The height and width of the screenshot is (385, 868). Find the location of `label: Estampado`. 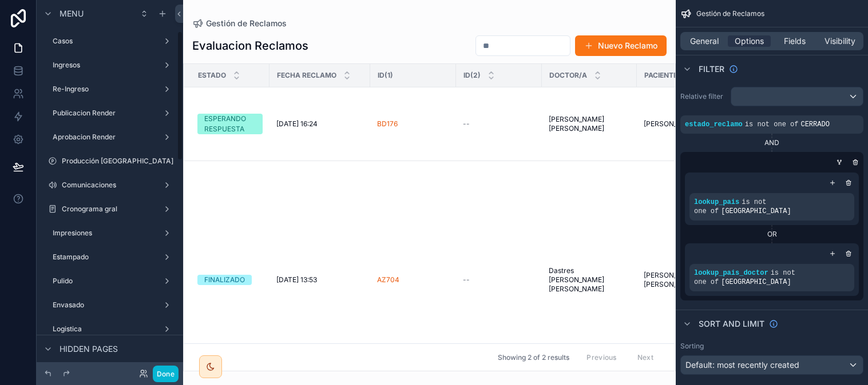

label: Estampado is located at coordinates (106, 257).